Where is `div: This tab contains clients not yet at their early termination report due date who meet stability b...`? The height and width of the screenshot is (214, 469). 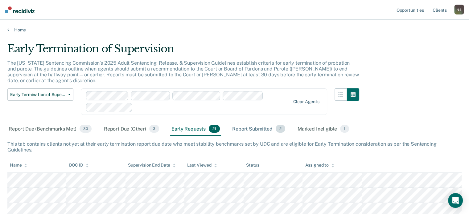 div: This tab contains clients not yet at their early termination report due date who meet stability b... is located at coordinates (234, 147).